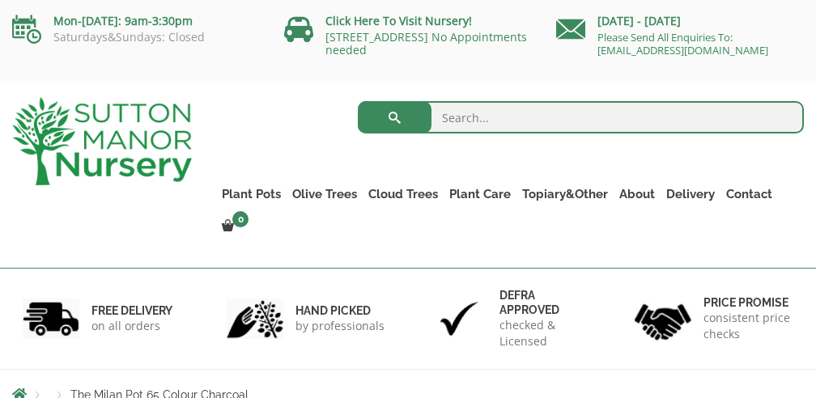  What do you see at coordinates (544, 334) in the screenshot?
I see `p: checked & Licensed` at bounding box center [544, 334].